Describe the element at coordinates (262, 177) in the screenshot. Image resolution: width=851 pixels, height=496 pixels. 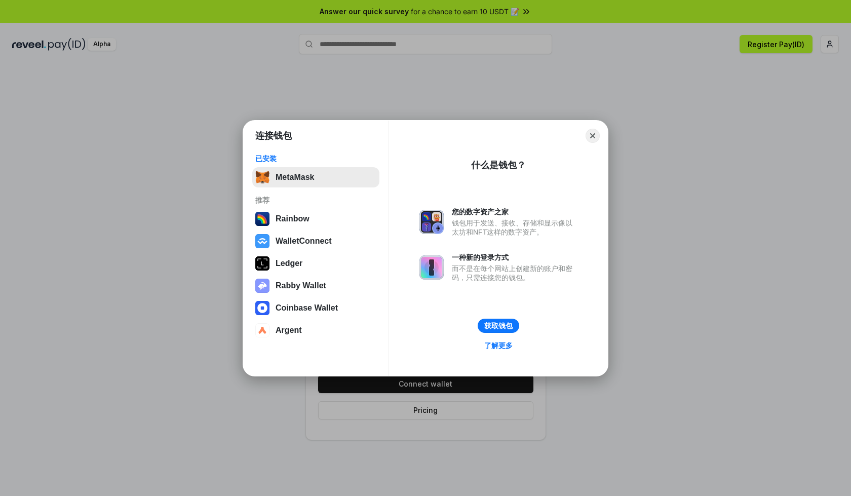
I see `img: svg+xml,%3Csvg%20fill%3D%22none%22%20height%3D%2233%22%20viewBox%3D%220%200%2035%2033%22%20width%...` at that location.